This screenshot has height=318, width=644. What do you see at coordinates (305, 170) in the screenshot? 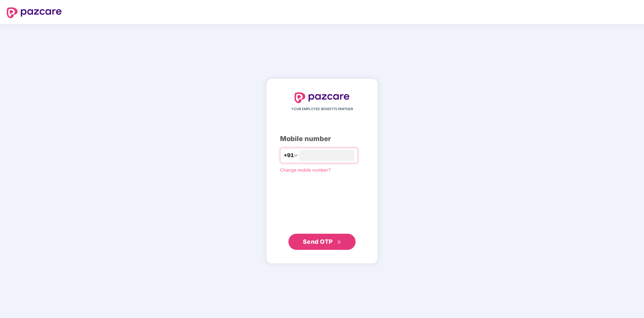
I see `span: Change mobile number?` at bounding box center [305, 170].